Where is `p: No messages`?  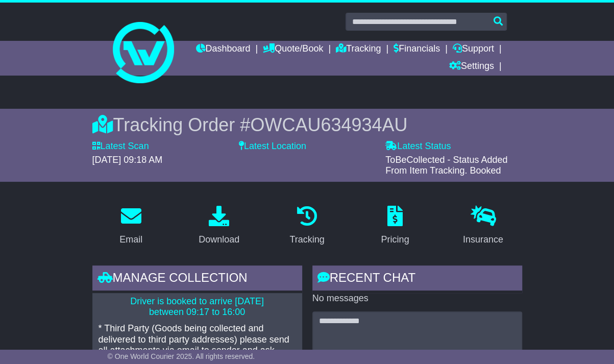
p: No messages is located at coordinates (417, 299).